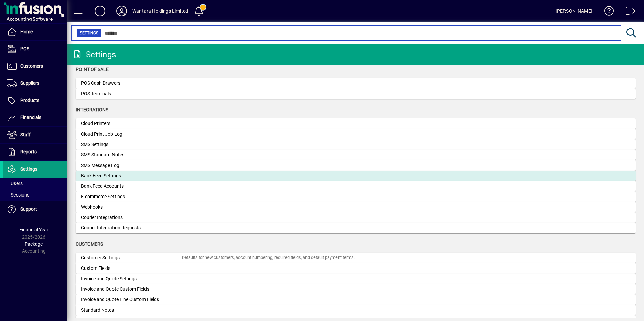  Describe the element at coordinates (28, 152) in the screenshot. I see `span: Reports` at that location.